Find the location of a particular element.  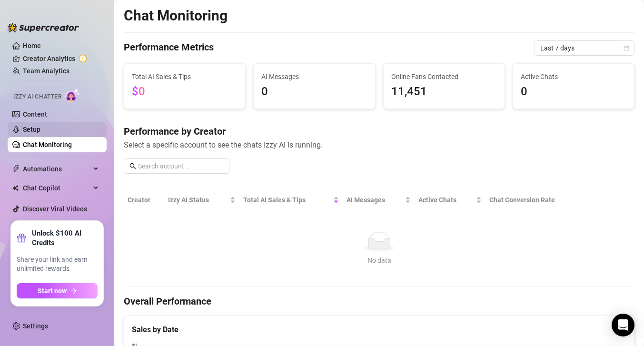

span: Chat Copilot is located at coordinates (57, 188).